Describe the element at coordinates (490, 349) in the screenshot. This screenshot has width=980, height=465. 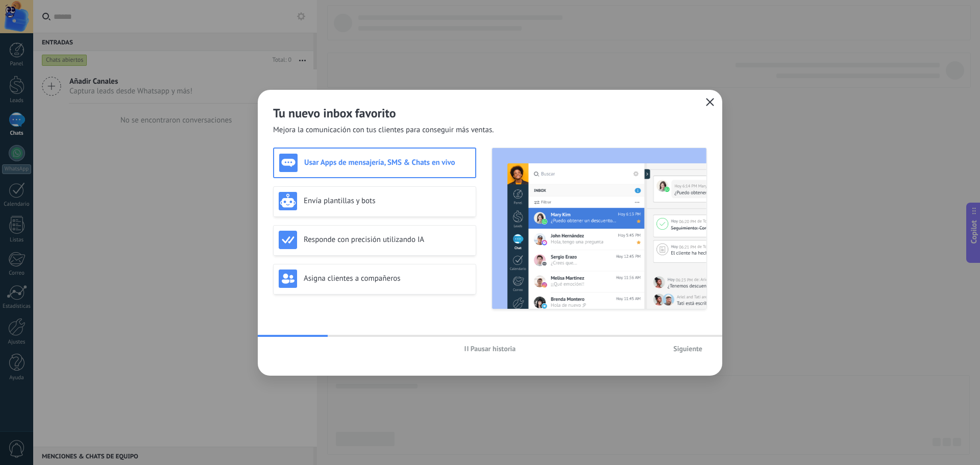
I see `button: Pausar historia` at that location.